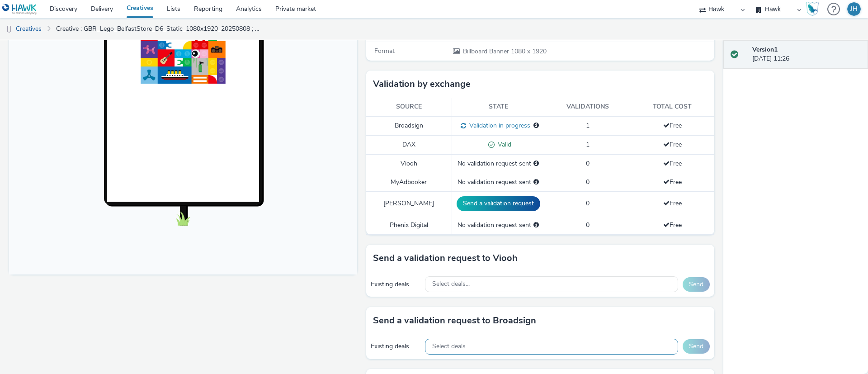 The height and width of the screenshot is (374, 868). What do you see at coordinates (446, 258) in the screenshot?
I see `h3: Send a validation request to Viooh` at bounding box center [446, 258].